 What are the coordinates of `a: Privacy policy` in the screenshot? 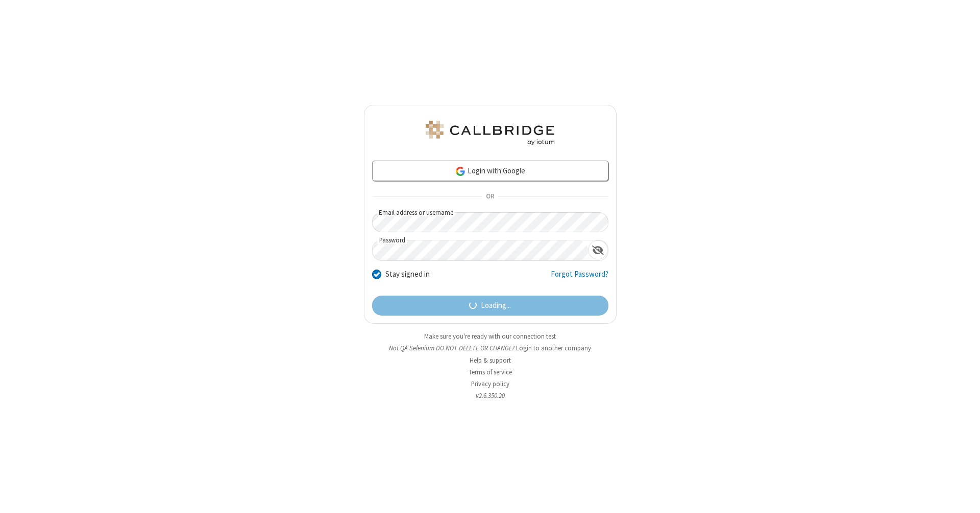 It's located at (490, 383).